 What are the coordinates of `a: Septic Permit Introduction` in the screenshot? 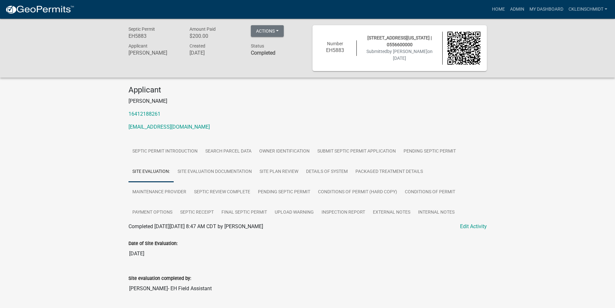 It's located at (165, 151).